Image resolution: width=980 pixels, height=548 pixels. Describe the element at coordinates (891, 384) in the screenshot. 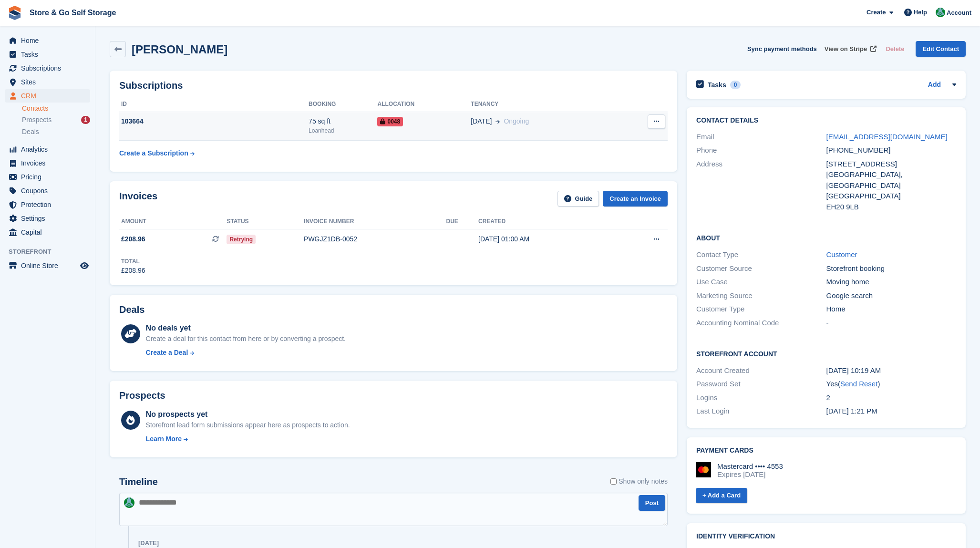

I see `div: Yes` at that location.